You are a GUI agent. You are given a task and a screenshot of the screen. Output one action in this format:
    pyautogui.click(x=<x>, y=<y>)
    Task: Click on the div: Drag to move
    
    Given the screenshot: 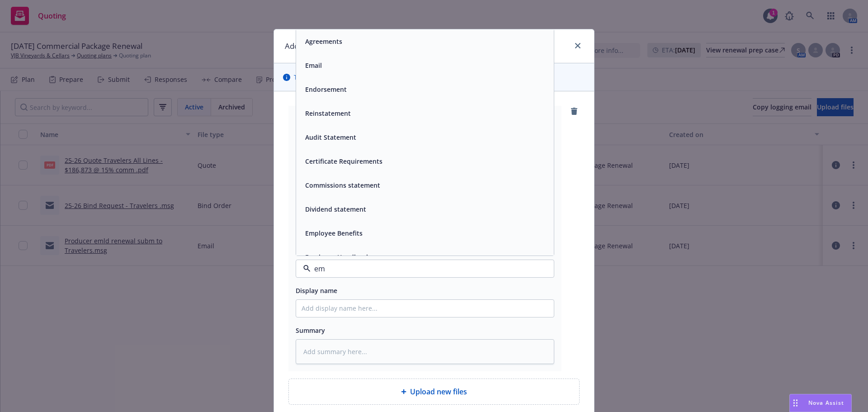 What is the action you would take?
    pyautogui.click(x=795, y=402)
    